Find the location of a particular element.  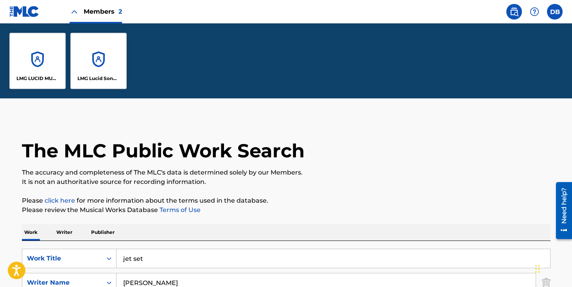

img: Close is located at coordinates (74, 12).